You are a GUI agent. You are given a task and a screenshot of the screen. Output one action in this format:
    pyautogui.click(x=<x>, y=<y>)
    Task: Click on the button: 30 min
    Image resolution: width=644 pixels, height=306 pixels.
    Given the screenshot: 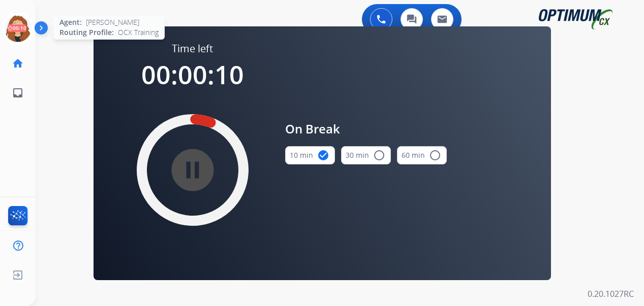 What is the action you would take?
    pyautogui.click(x=366, y=156)
    